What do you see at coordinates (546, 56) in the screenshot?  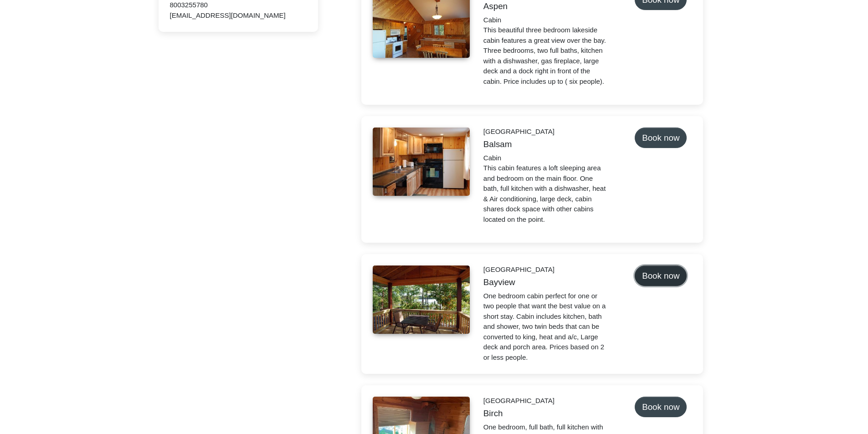 I see `p: This beautiful three bedroom lakeside cabin features a great view over the bay. Three bedrooms, t...` at bounding box center [546, 56].